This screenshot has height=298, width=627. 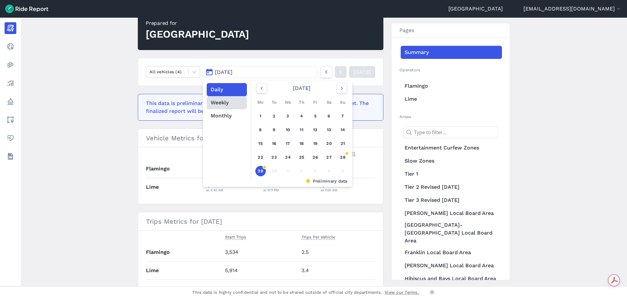 I want to click on a: 1, so click(x=261, y=116).